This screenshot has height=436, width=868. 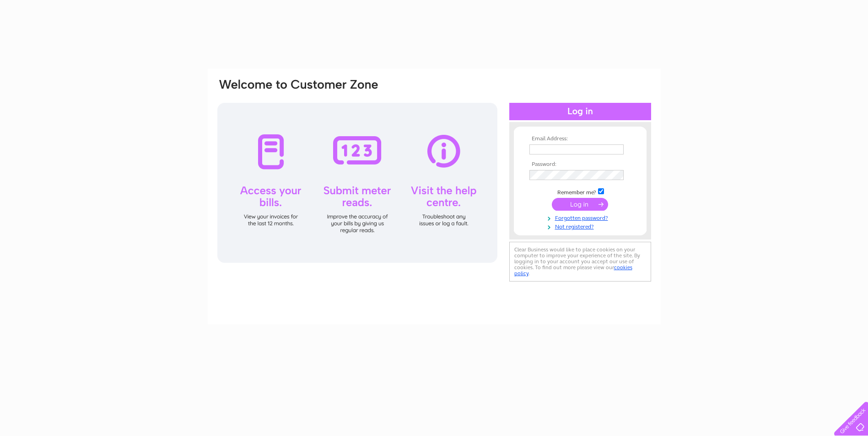 I want to click on div: Clear Business would like to place cookies on your computer to improve your experience of the sit..., so click(x=580, y=262).